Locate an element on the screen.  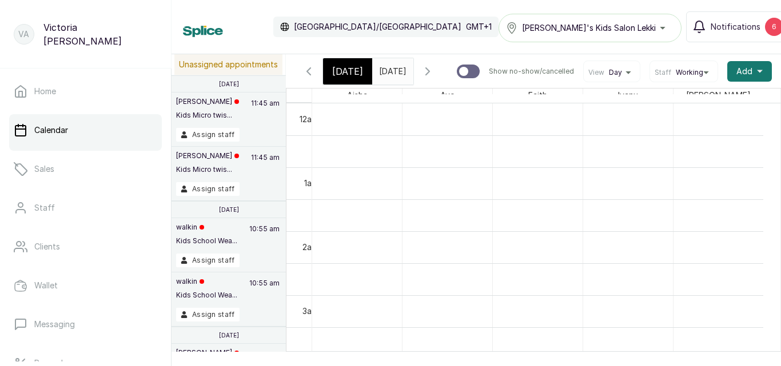
input: Select date is located at coordinates (382, 69).